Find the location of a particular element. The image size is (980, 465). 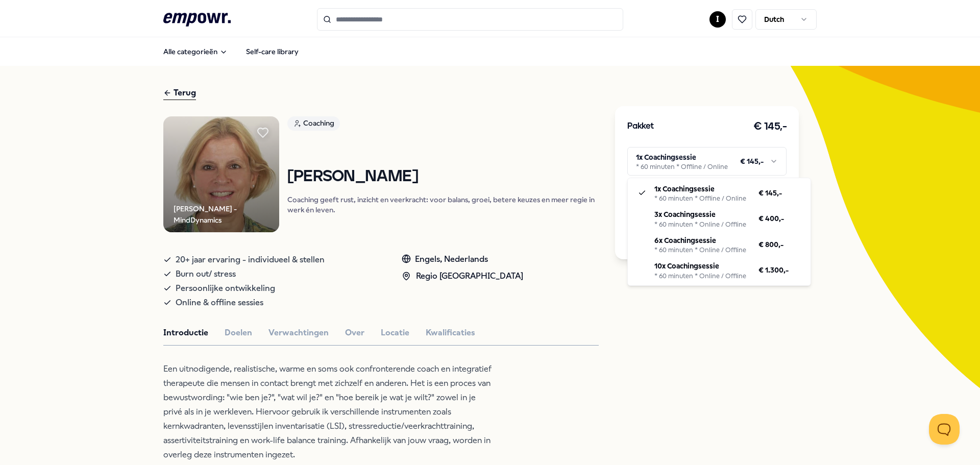

span: € 145,- is located at coordinates (770, 193).